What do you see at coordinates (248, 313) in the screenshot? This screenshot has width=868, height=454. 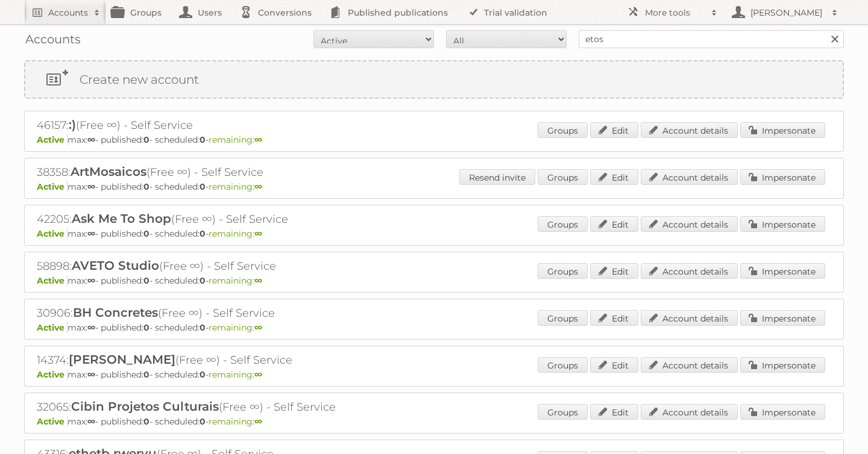 I see `h2: 30906: (Free ∞) - Self Service` at bounding box center [248, 313].